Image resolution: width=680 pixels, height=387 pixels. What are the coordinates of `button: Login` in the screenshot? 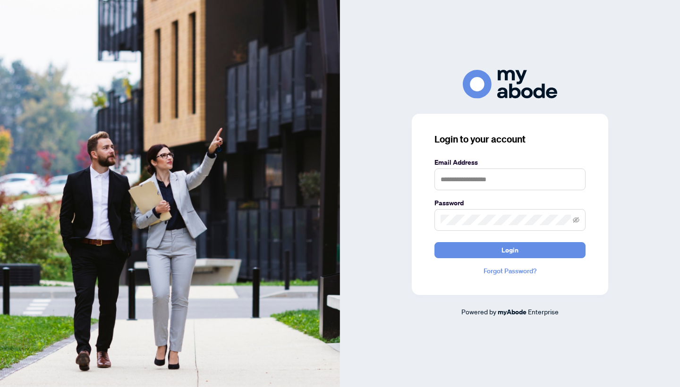 It's located at (510, 250).